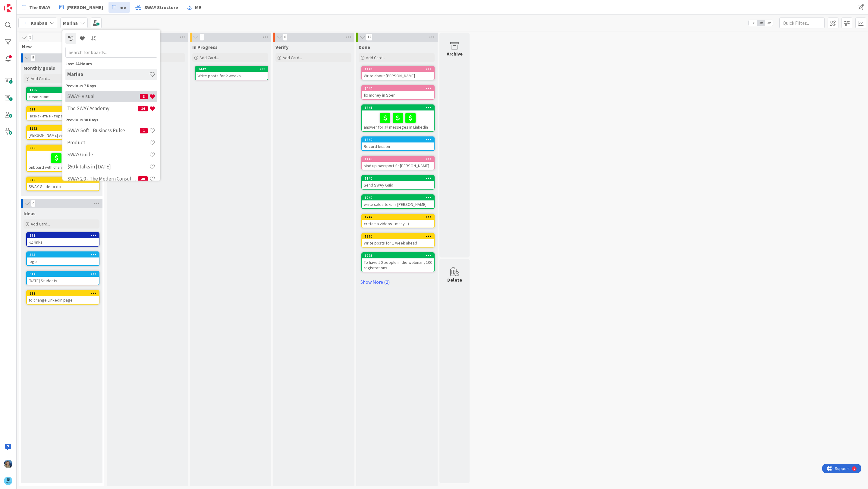  Describe the element at coordinates (8, 463) in the screenshot. I see `img: MA` at that location.